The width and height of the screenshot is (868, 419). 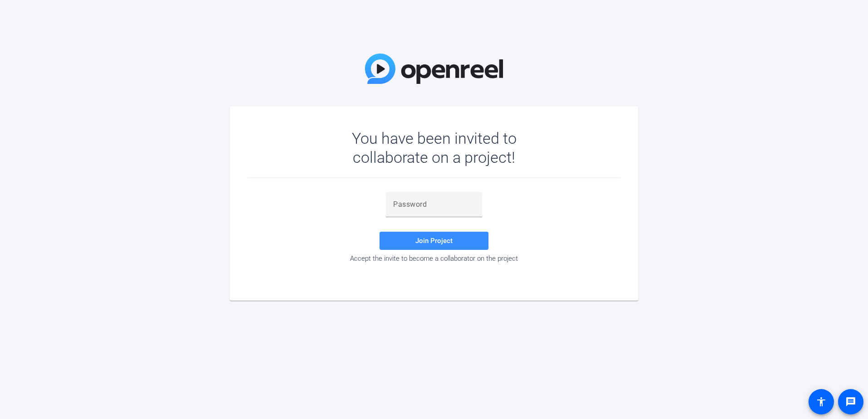 I want to click on span: Join Project, so click(x=434, y=240).